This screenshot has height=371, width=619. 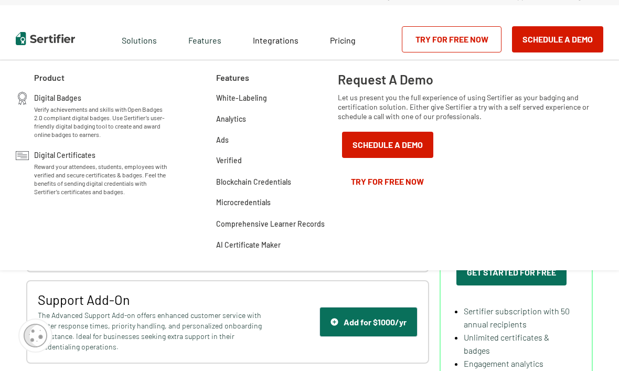 I want to click on span: Unlimited certificates & badges, so click(x=507, y=344).